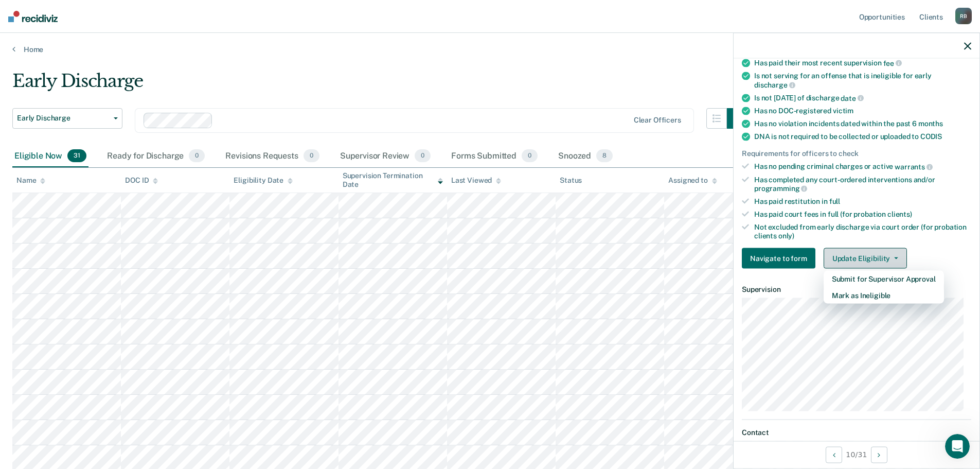 This screenshot has height=469, width=980. I want to click on a: Navigate to form link, so click(780, 258).